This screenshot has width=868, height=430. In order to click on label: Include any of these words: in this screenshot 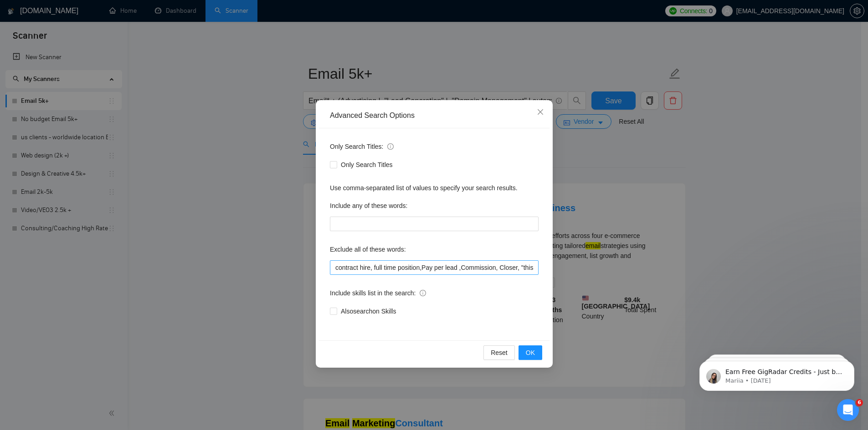, I will do `click(368, 206)`.